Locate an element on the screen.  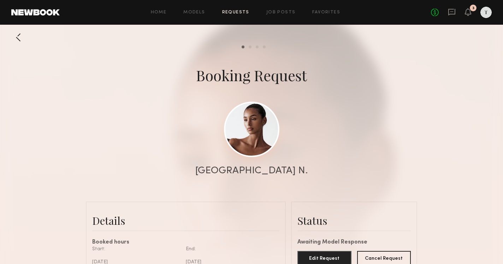
a: Home is located at coordinates (159, 12).